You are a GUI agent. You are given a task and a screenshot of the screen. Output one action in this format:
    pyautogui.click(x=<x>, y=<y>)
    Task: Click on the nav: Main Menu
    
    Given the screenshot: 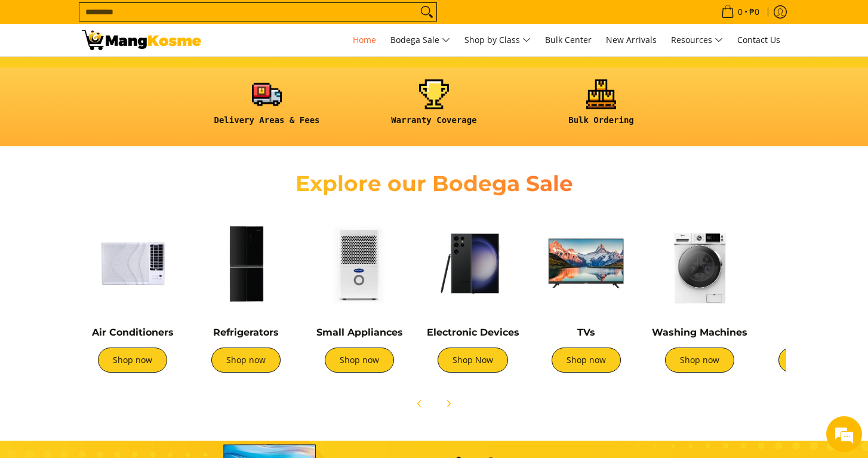 What is the action you would take?
    pyautogui.click(x=499, y=40)
    